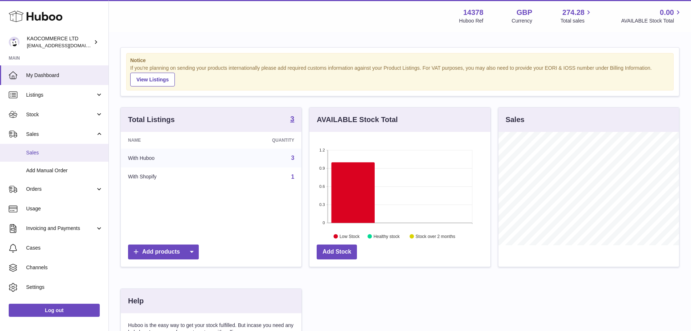 This screenshot has height=331, width=691. What do you see at coordinates (350, 236) in the screenshot?
I see `text: Low Stock` at bounding box center [350, 236].